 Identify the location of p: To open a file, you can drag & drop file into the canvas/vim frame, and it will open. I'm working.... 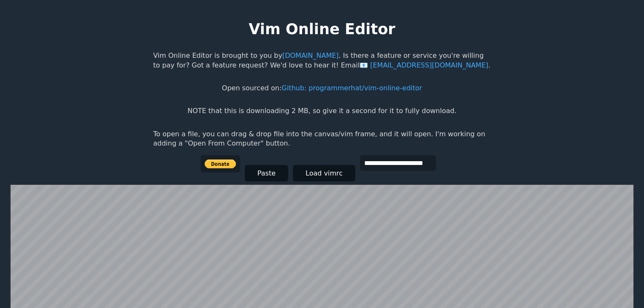
(322, 139).